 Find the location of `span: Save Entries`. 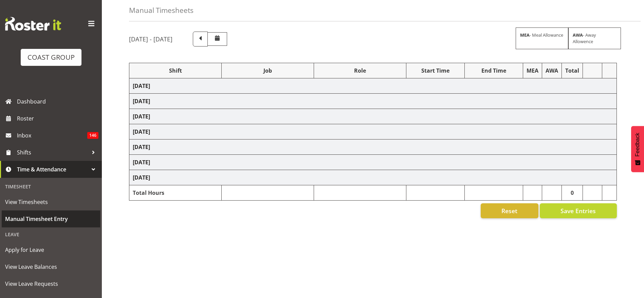

span: Save Entries is located at coordinates (579, 211).